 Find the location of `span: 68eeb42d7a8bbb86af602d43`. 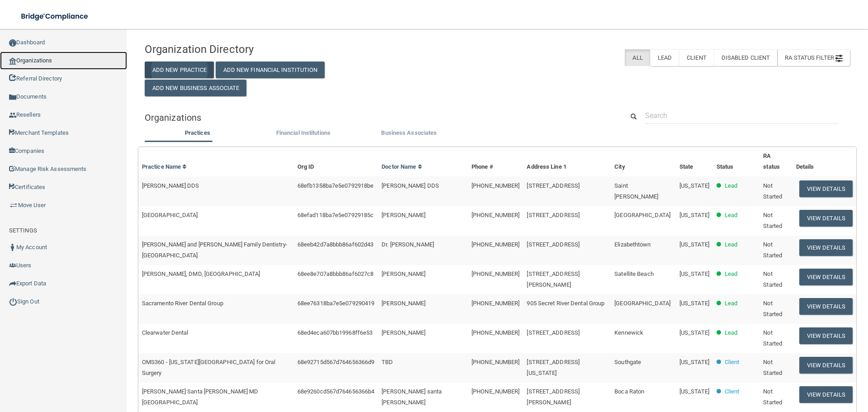

span: 68eeb42d7a8bbb86af602d43 is located at coordinates (335, 244).